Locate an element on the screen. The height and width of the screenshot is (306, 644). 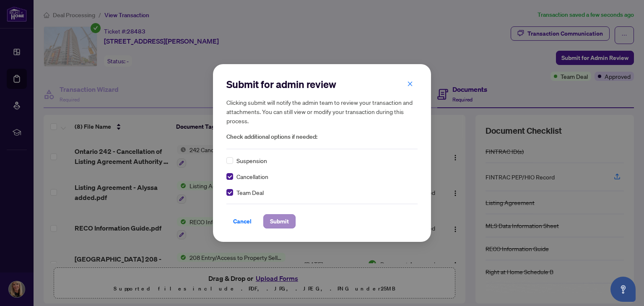
span: Check additional options if needed: is located at coordinates (322, 137).